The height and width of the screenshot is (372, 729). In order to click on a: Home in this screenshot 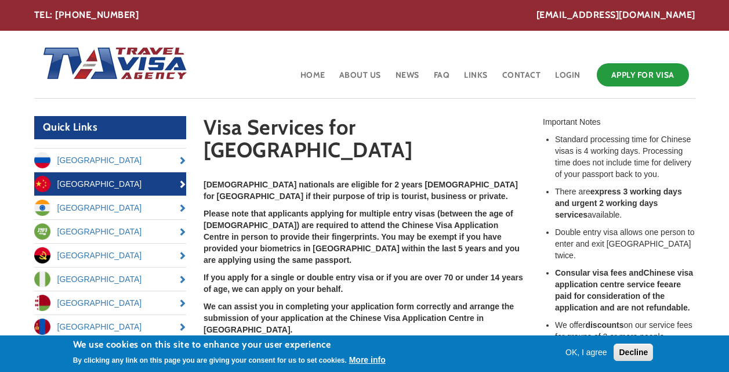, I will do `click(313, 79)`.